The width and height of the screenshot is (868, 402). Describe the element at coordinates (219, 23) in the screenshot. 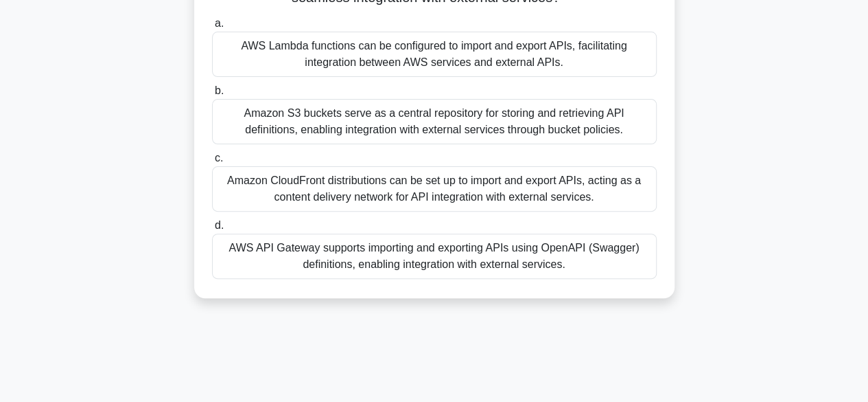

I see `span: a.` at that location.